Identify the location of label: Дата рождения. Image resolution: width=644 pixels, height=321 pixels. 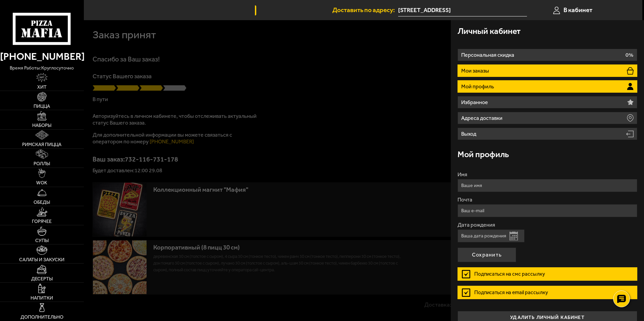
(548, 225).